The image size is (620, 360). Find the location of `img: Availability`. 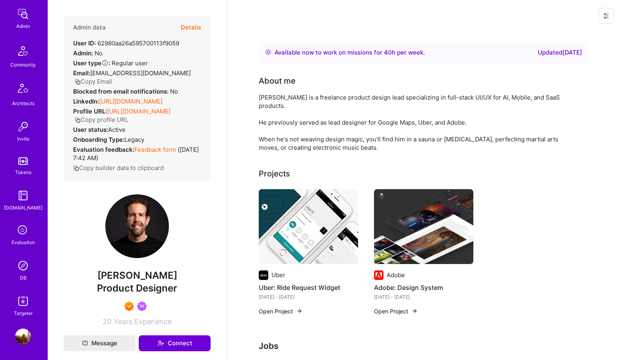

img: Availability is located at coordinates (268, 52).